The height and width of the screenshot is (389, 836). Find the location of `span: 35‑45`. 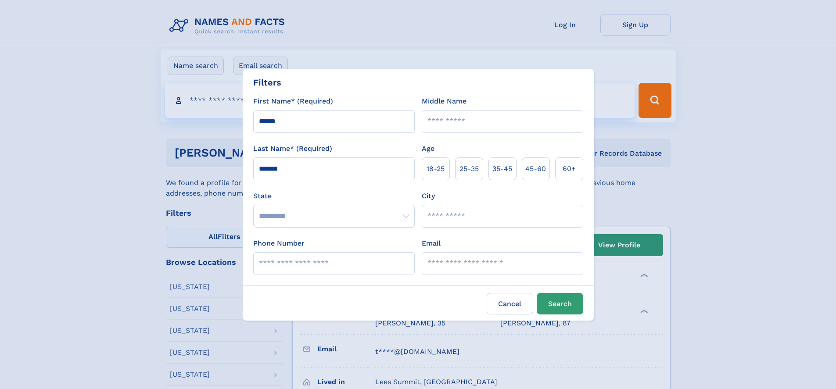

span: 35‑45 is located at coordinates (502, 169).